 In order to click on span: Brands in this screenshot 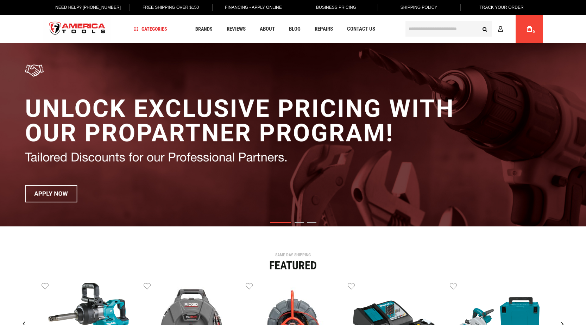, I will do `click(204, 29)`.